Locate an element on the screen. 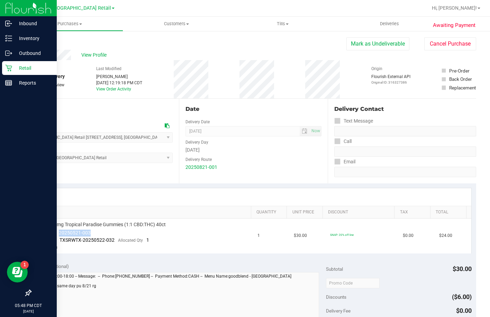 The width and height of the screenshot is (490, 317). div: Replacement is located at coordinates (462, 88).